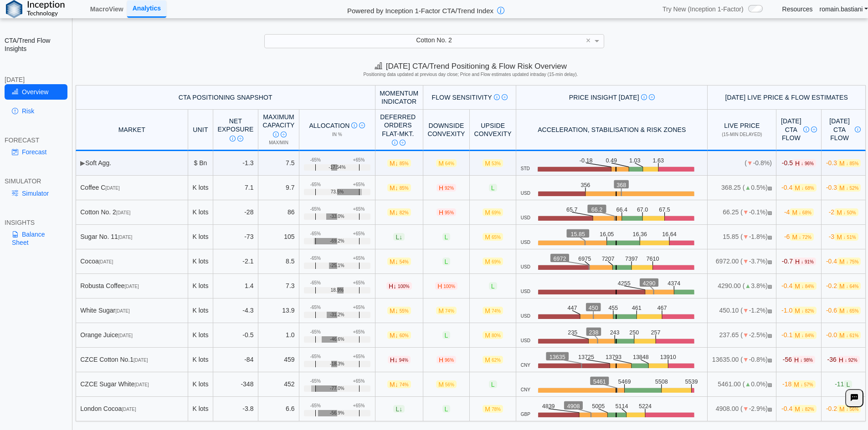  I want to click on text: 257, so click(658, 332).